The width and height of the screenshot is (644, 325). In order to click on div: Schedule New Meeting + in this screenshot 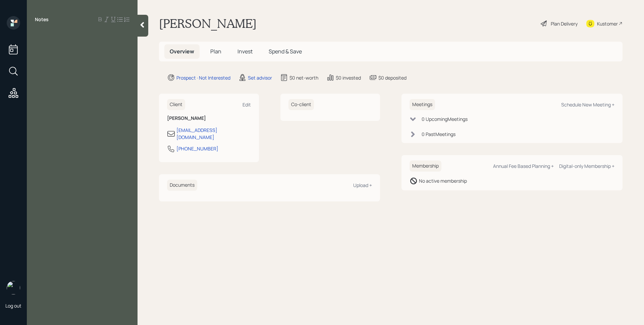, I will do `click(588, 105)`.